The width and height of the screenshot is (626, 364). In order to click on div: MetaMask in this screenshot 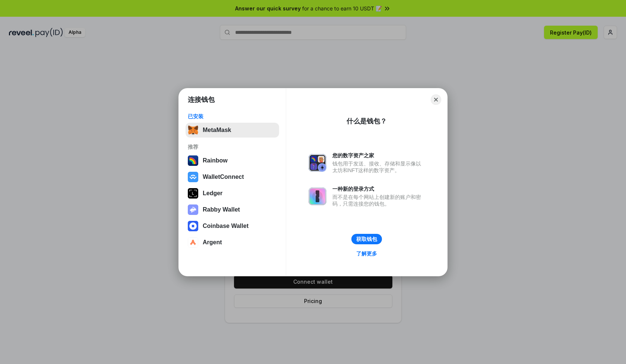, I will do `click(217, 130)`.